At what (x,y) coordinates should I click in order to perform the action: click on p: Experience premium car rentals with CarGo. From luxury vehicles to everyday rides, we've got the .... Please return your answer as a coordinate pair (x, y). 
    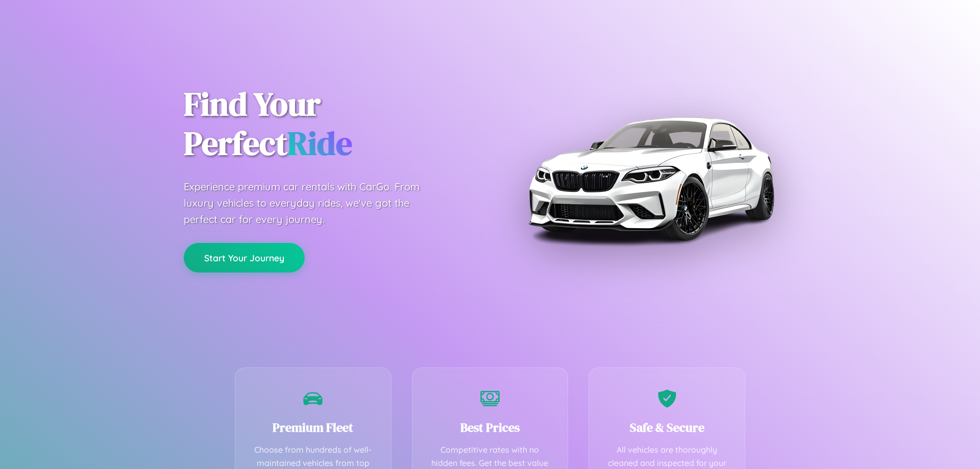
    Looking at the image, I should click on (312, 203).